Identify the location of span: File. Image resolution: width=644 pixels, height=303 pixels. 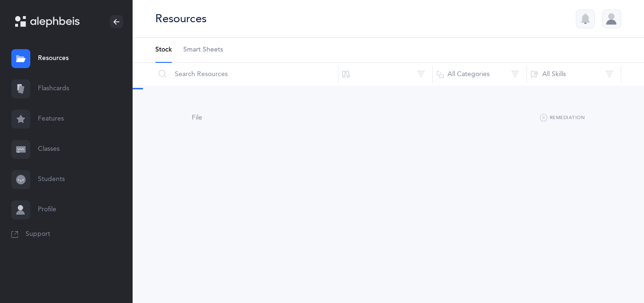
(197, 118).